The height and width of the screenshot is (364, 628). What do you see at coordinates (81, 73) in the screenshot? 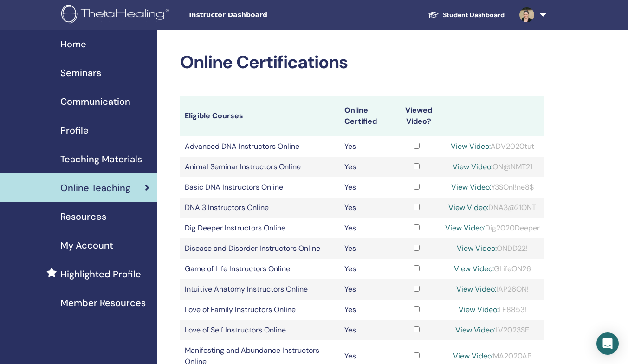
I see `span: Seminars` at bounding box center [81, 73].